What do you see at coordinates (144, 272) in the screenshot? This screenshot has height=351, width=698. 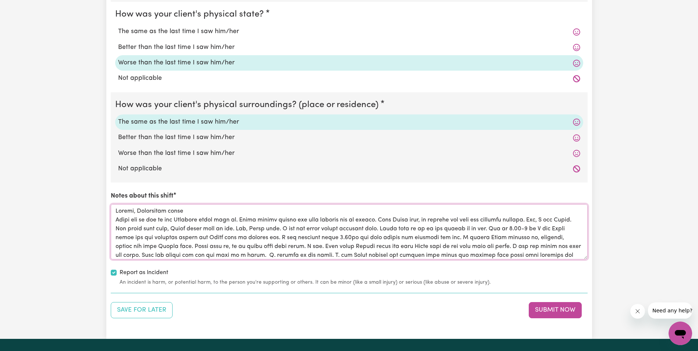 I see `label: Report as Incident` at bounding box center [144, 272].